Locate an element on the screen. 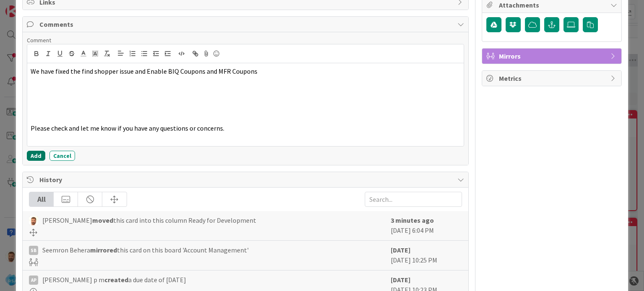 This screenshot has width=644, height=291. span: Please check and let me know if you have any questions or concerns. is located at coordinates (128, 128).